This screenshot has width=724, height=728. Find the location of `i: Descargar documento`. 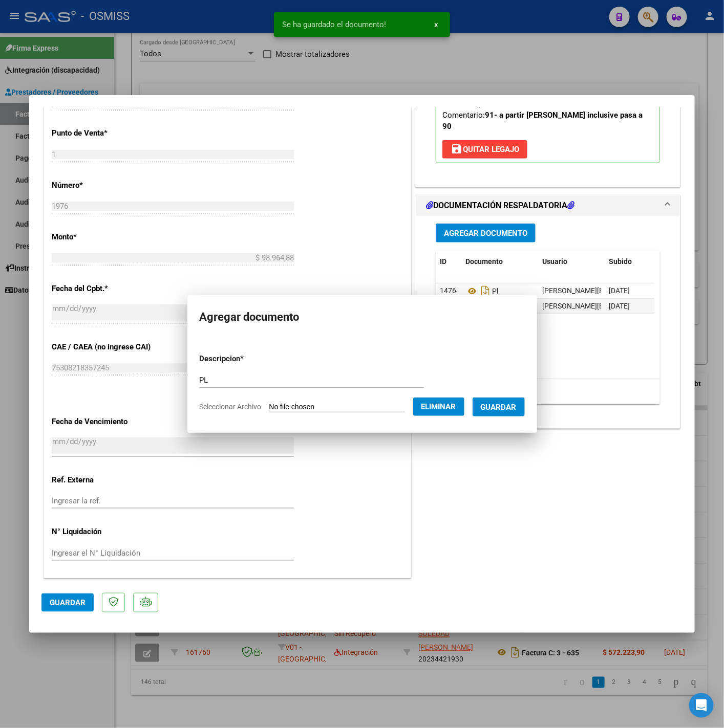

i: Descargar documento is located at coordinates (485, 291).